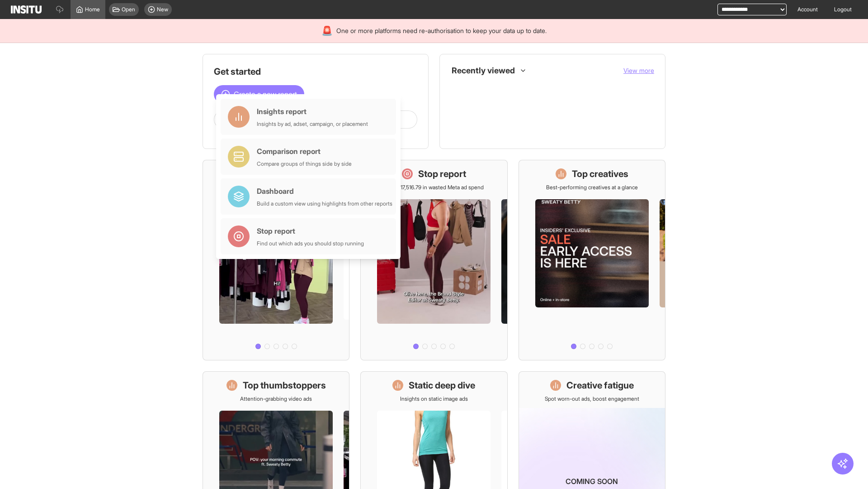  Describe the element at coordinates (434, 260) in the screenshot. I see `a: Stop reportSave £17,516.79 in wasted Meta ad spend` at that location.